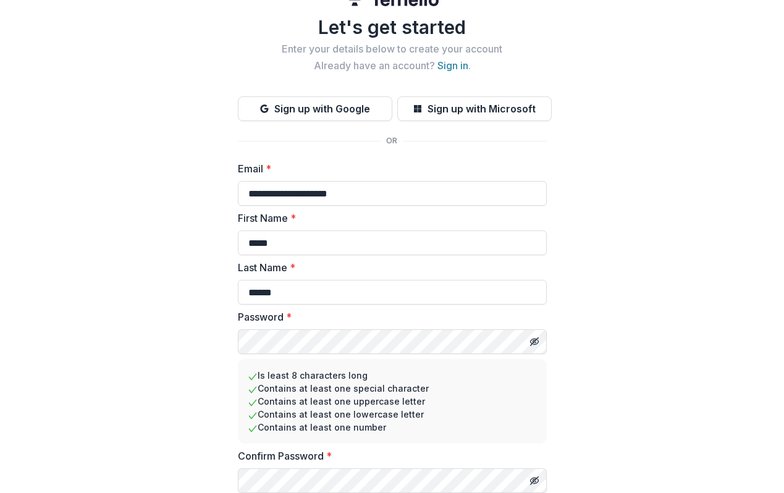 This screenshot has width=784, height=493. I want to click on label: First Name, so click(389, 218).